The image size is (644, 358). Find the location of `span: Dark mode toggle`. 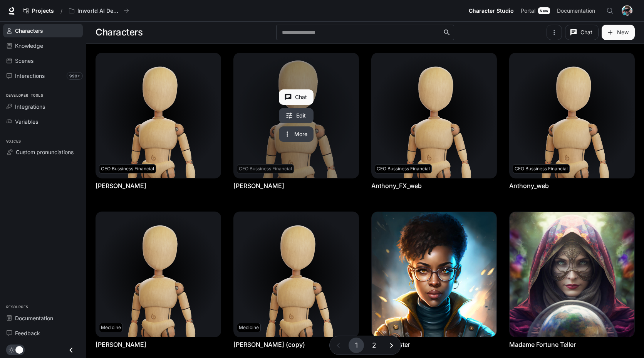

span: Dark mode toggle is located at coordinates (19, 350).